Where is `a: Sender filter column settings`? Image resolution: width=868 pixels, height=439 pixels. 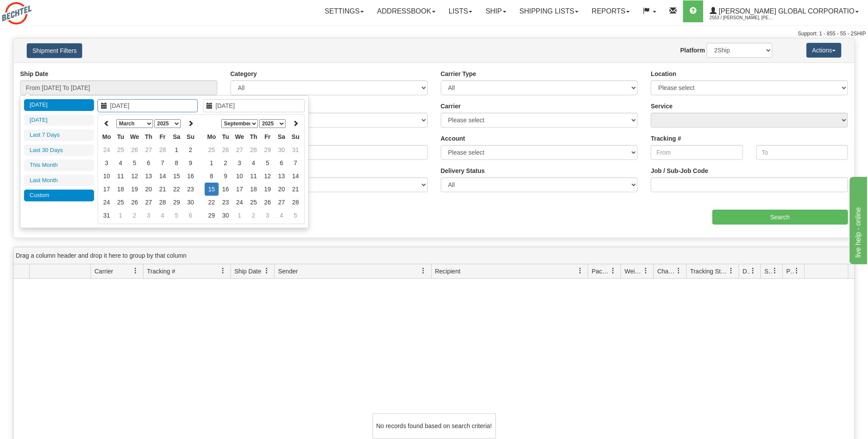 a: Sender filter column settings is located at coordinates (424, 271).